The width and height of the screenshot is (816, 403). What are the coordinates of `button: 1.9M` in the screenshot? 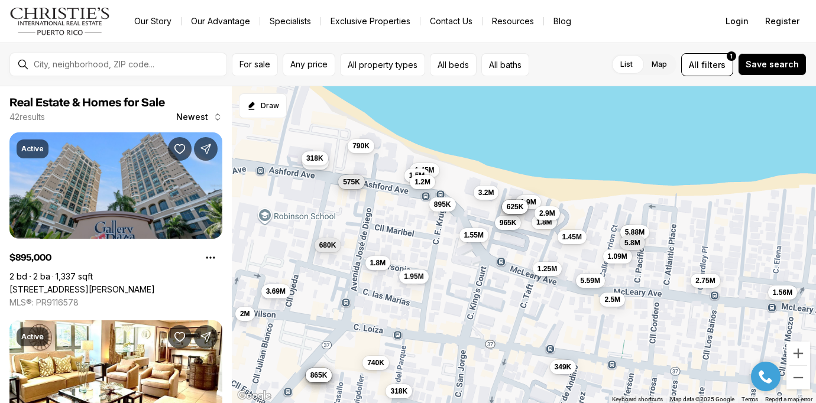 It's located at (528, 202).